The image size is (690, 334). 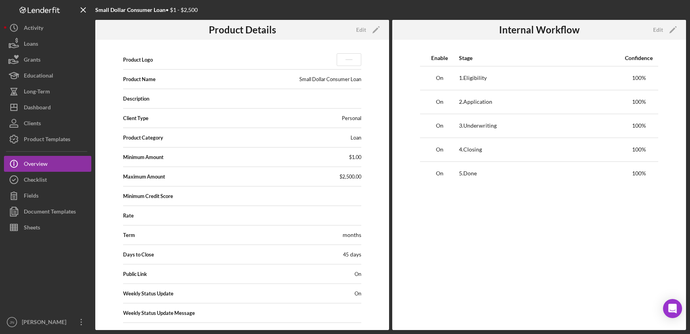 What do you see at coordinates (48, 28) in the screenshot?
I see `button: Activity` at bounding box center [48, 28].